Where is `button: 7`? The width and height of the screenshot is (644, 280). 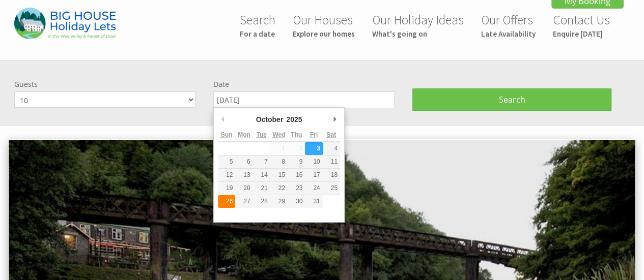 button: 7 is located at coordinates (262, 162).